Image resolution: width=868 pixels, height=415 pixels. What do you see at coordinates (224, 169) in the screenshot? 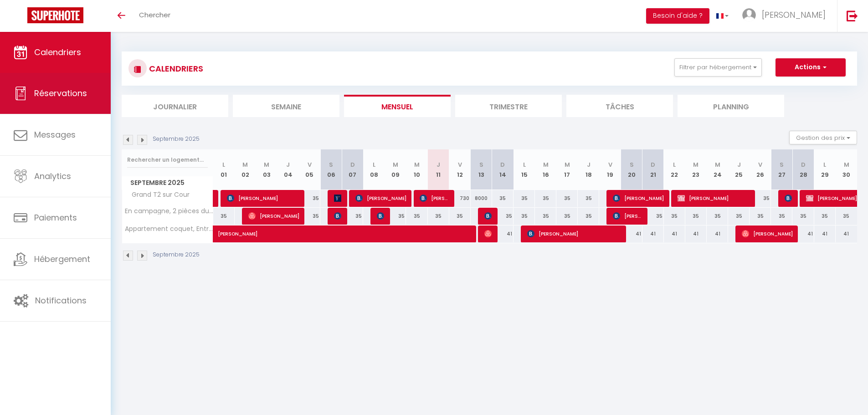
I see `th: 01` at bounding box center [224, 169].